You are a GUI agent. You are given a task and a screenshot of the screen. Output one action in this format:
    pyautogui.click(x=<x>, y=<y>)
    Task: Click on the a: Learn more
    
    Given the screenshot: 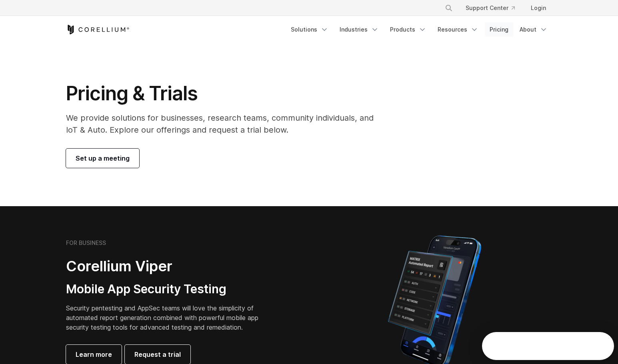 What is the action you would take?
    pyautogui.click(x=93, y=355)
    